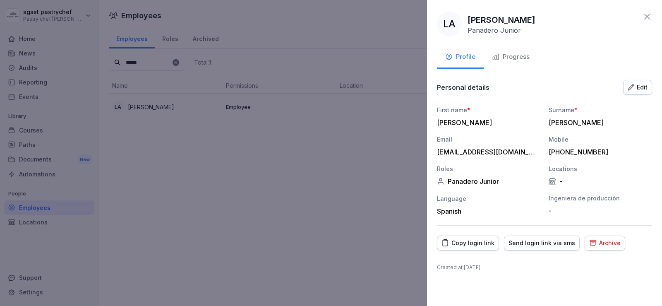 Image resolution: width=662 pixels, height=306 pixels. What do you see at coordinates (489, 139) in the screenshot?
I see `div: Email` at bounding box center [489, 139].